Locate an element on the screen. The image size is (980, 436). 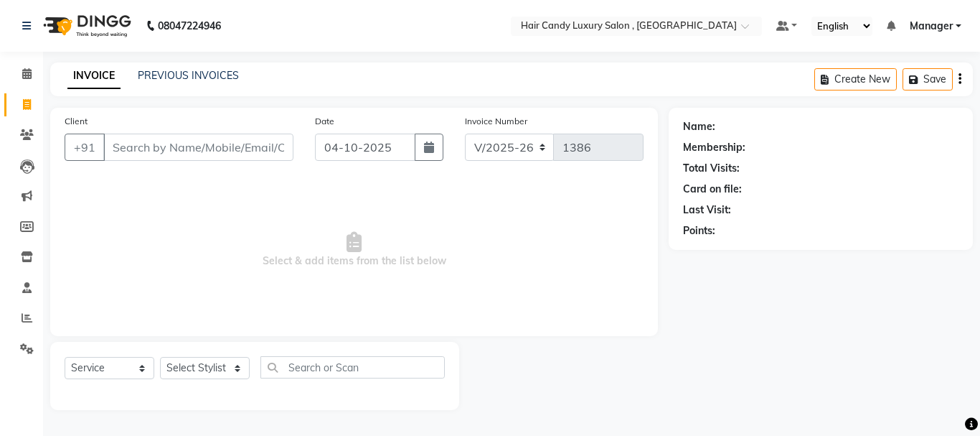
div: Membership: is located at coordinates (714, 148).